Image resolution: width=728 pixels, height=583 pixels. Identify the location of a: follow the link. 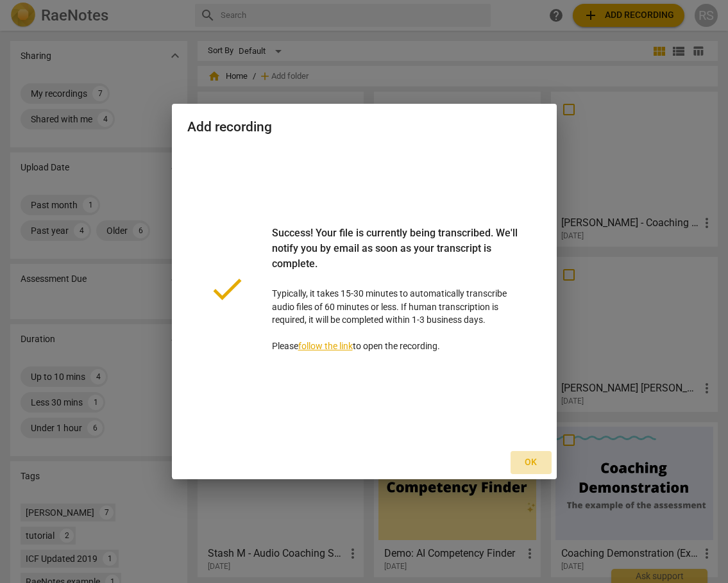
(325, 346).